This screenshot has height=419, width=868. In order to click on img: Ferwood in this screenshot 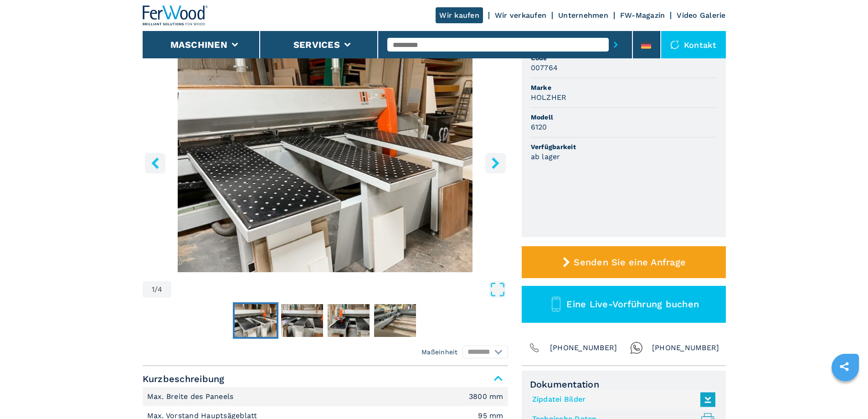, I will do `click(175, 16)`.